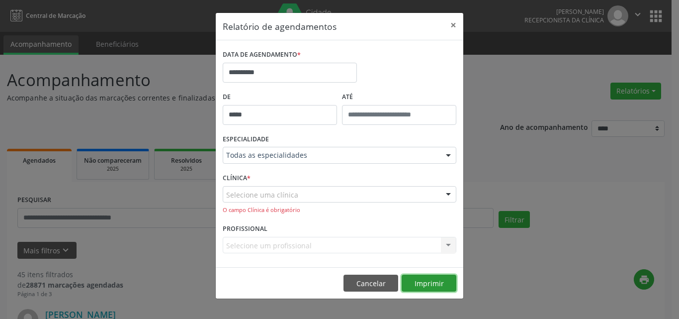  Describe the element at coordinates (279, 26) in the screenshot. I see `h5: Relatório de agendamentos` at that location.